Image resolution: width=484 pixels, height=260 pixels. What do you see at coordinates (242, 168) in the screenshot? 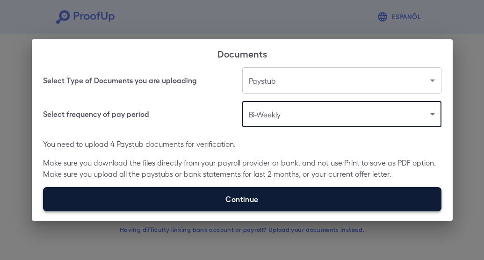
I see `p: Make sure you download the files directly from your payroll provider or bank, and not use Print t...` at bounding box center [242, 168].